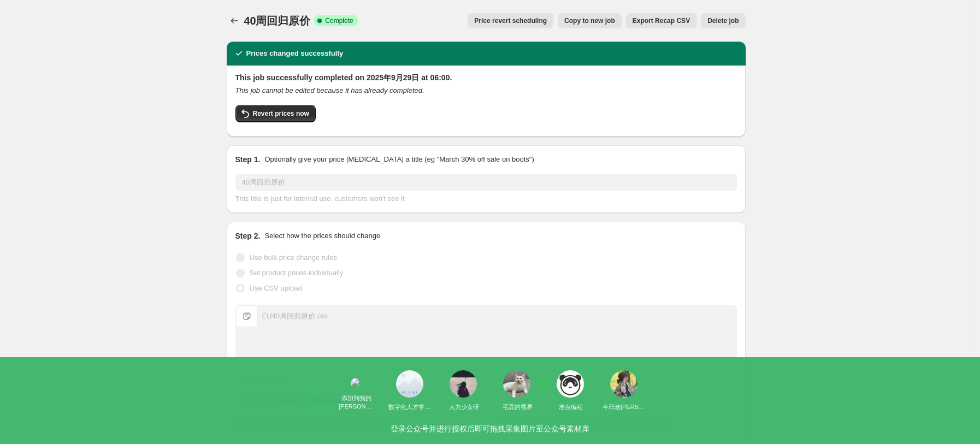 Image resolution: width=980 pixels, height=444 pixels. I want to click on span: Revert prices now, so click(281, 113).